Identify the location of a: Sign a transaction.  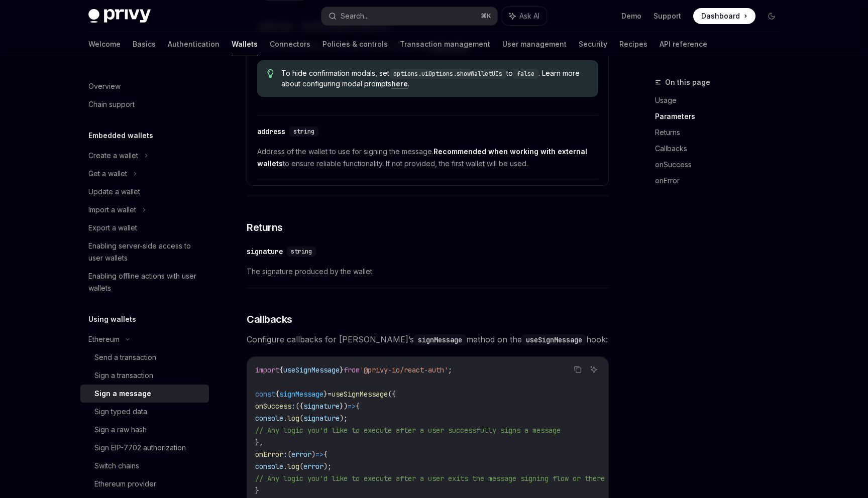
(145, 375).